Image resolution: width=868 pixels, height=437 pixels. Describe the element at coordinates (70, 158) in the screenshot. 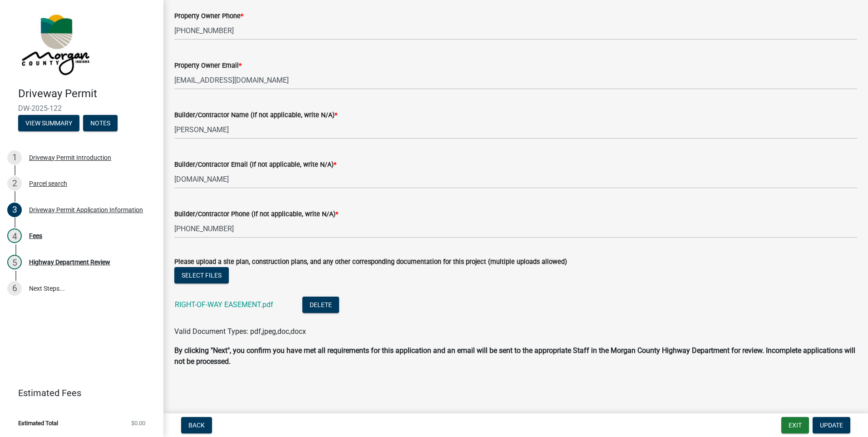

I see `div: Driveway Permit Introduction` at that location.